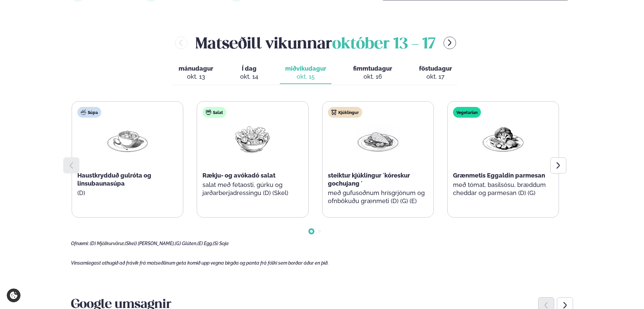 This screenshot has width=644, height=309. Describe the element at coordinates (369, 179) in the screenshot. I see `span: steiktur kjúklingur ´kóreskur gochujang ´` at that location.